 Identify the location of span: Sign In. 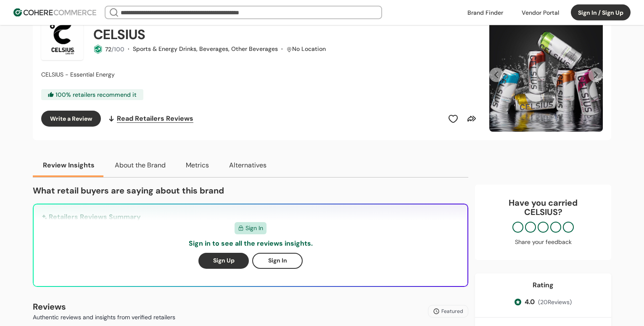
(254, 228).